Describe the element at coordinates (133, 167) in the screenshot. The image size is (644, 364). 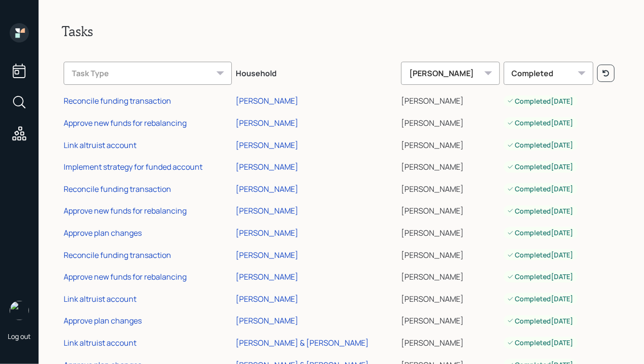
I see `div: Implement strategy for funded account` at that location.